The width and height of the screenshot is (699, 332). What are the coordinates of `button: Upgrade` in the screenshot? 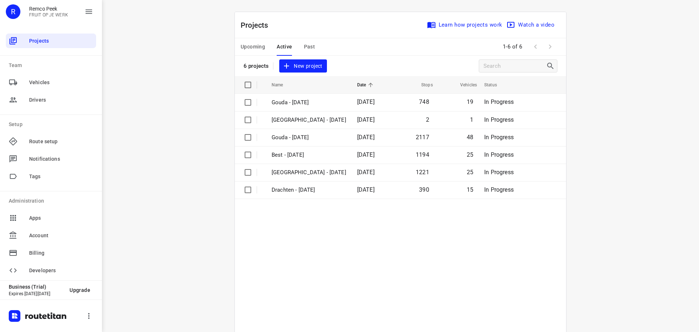 It's located at (80, 290).